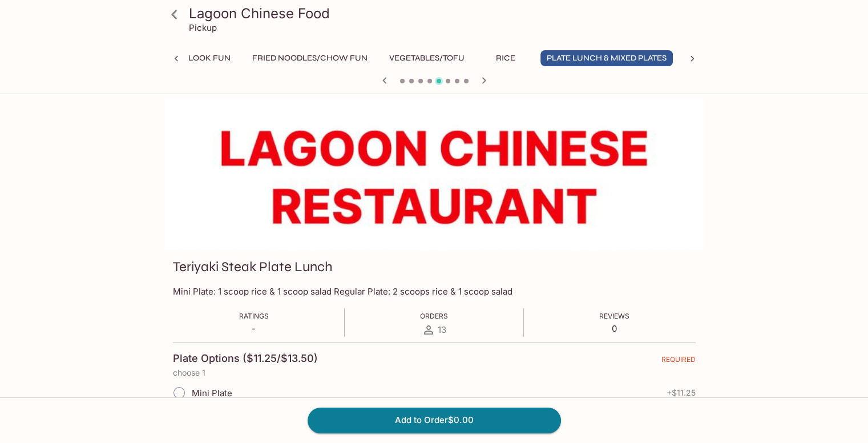 Image resolution: width=868 pixels, height=443 pixels. I want to click on button: Plate Lunch & Mixed Plates, so click(606, 58).